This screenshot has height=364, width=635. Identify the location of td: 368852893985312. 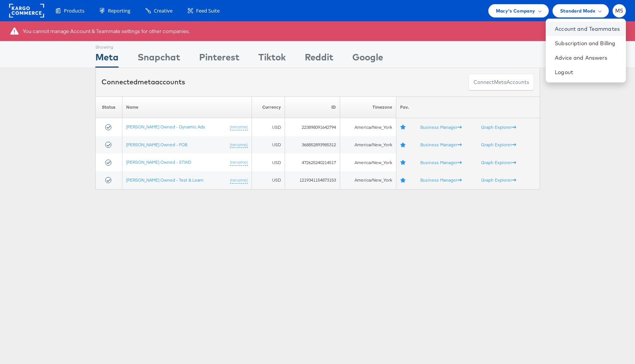
(312, 145).